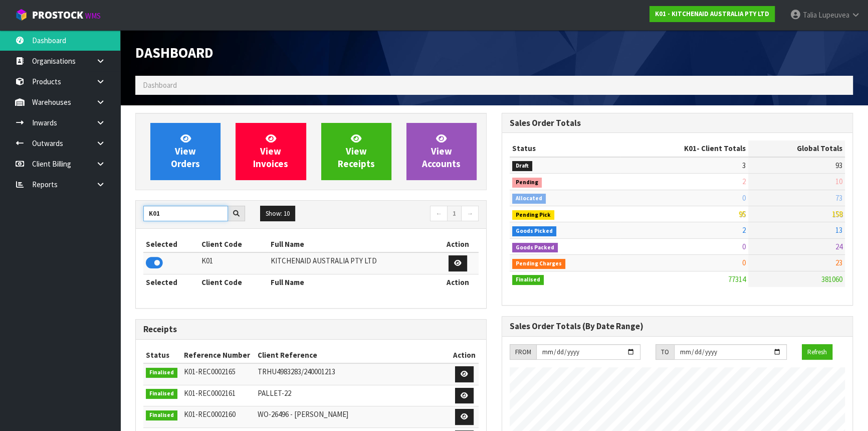 Image resolution: width=868 pixels, height=431 pixels. Describe the element at coordinates (839, 262) in the screenshot. I see `span: 23` at that location.